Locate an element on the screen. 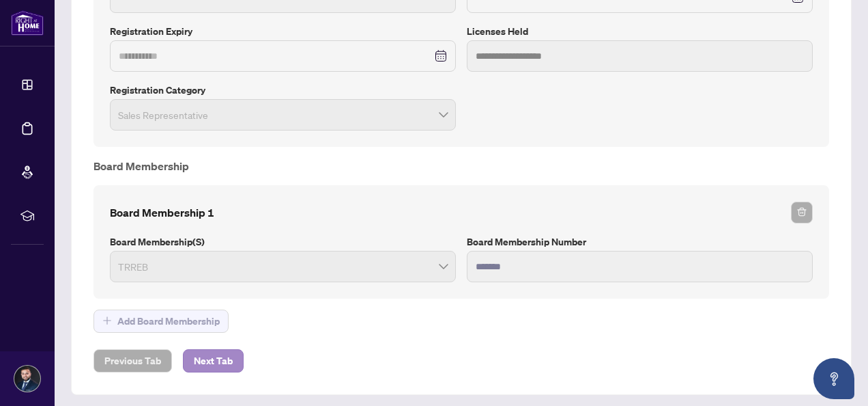 Image resolution: width=868 pixels, height=406 pixels. label: Registration Category is located at coordinates (282, 91).